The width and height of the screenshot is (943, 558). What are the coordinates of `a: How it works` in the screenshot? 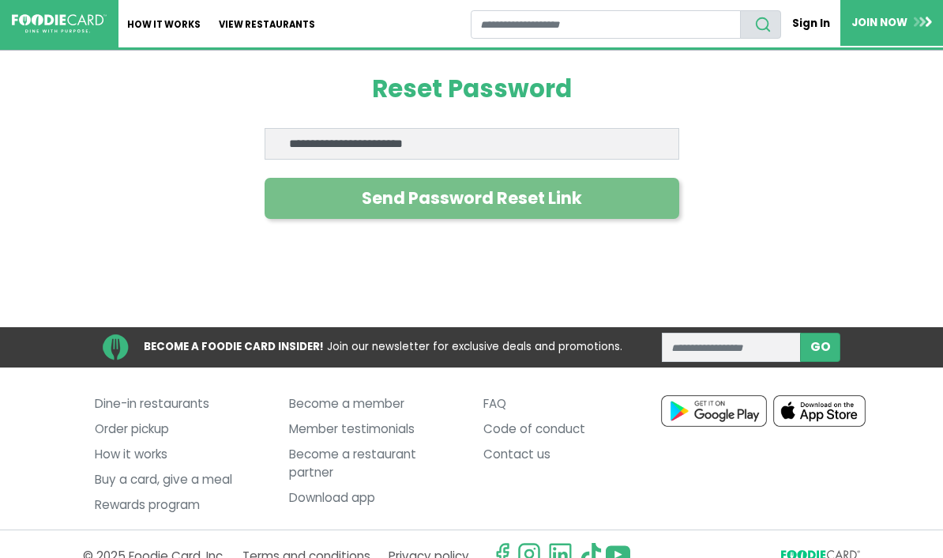 It's located at (180, 454).